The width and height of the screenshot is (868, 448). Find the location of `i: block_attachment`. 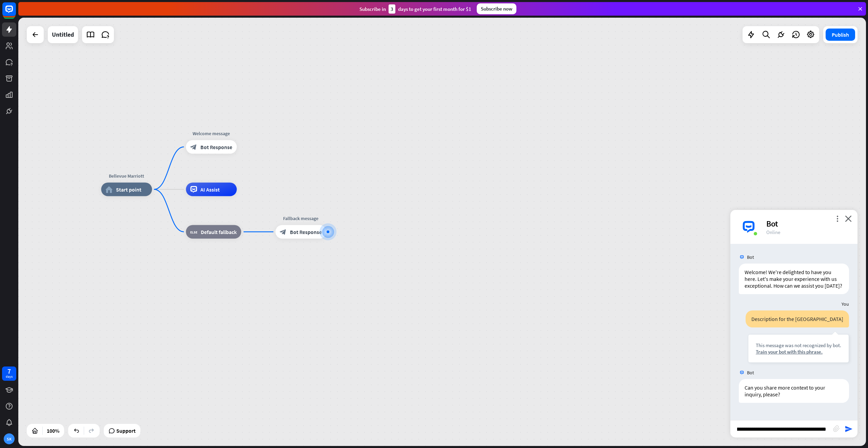

i: block_attachment is located at coordinates (837, 428).